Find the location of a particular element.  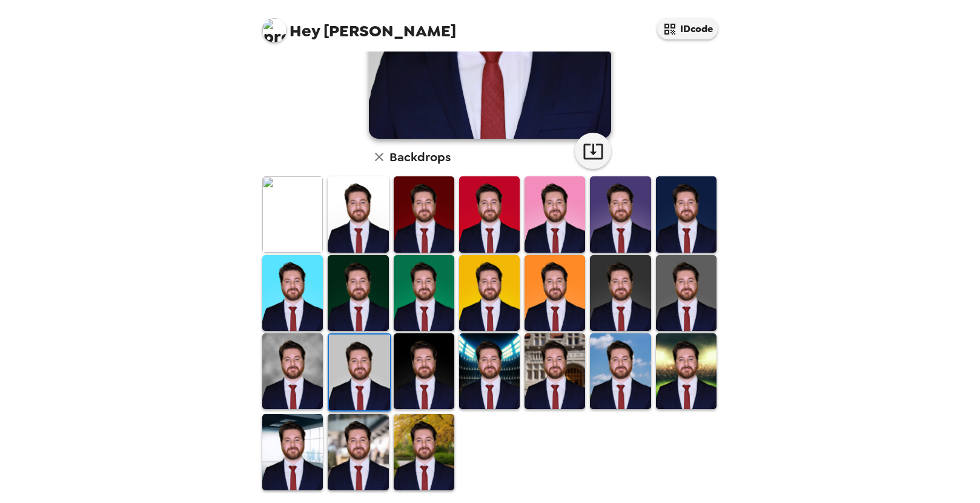

h6: Backdrops is located at coordinates (420, 157).